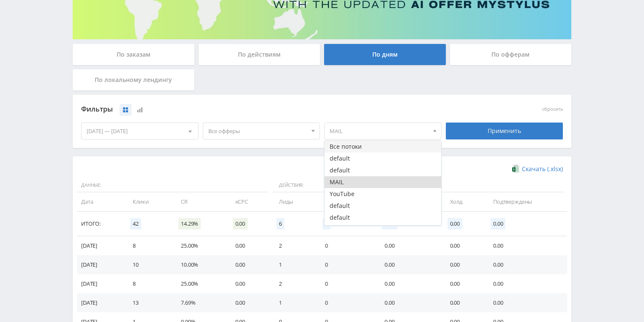 The height and width of the screenshot is (322, 644). Describe the element at coordinates (553, 109) in the screenshot. I see `button: сбросить` at that location.